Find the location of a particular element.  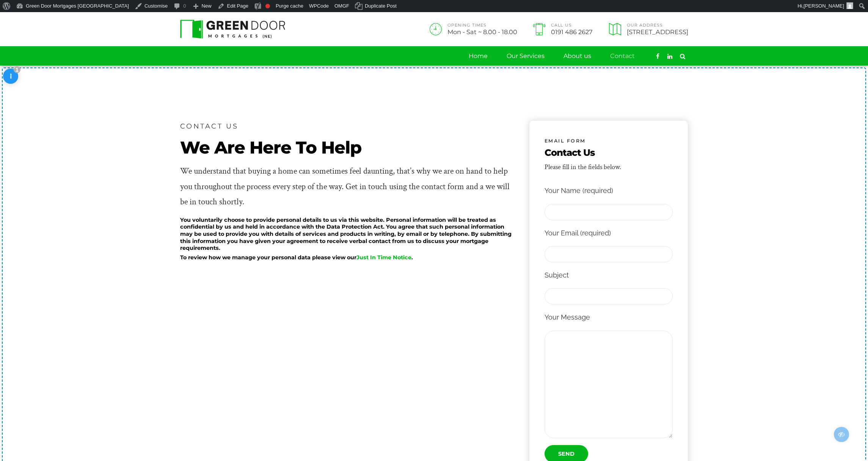

a: Just In Time Notice is located at coordinates (384, 257).